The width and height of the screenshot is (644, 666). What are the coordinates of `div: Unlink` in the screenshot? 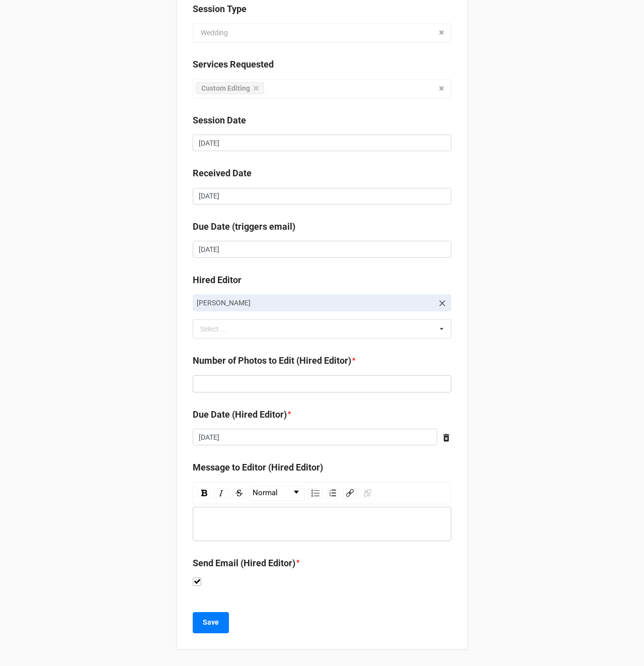 It's located at (367, 493).